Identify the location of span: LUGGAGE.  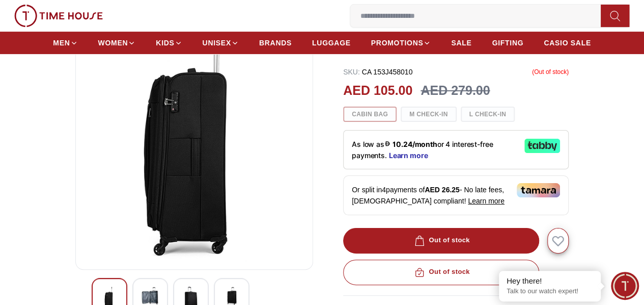
(332, 43).